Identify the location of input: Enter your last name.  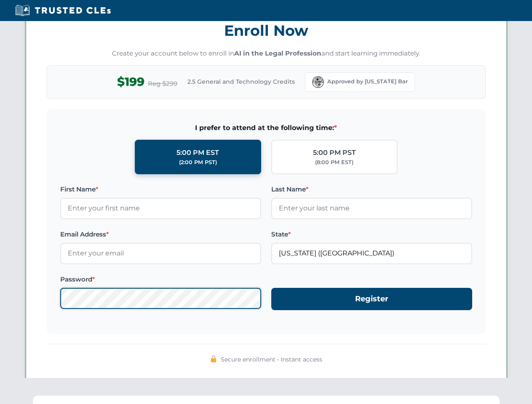
(371, 208).